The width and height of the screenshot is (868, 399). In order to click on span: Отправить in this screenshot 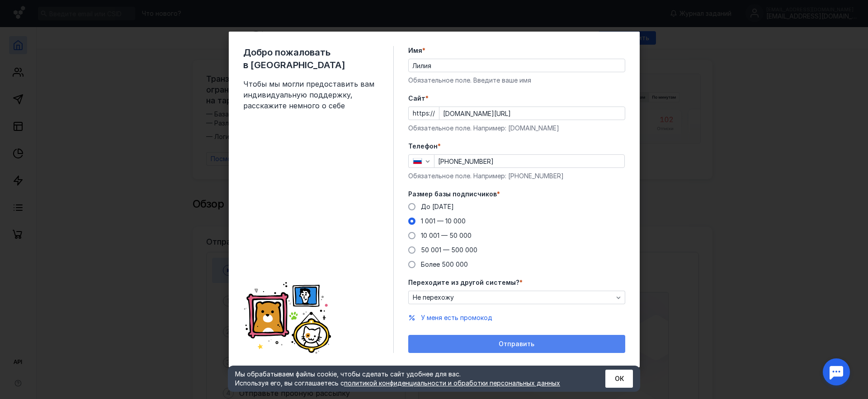, I will do `click(516, 344)`.